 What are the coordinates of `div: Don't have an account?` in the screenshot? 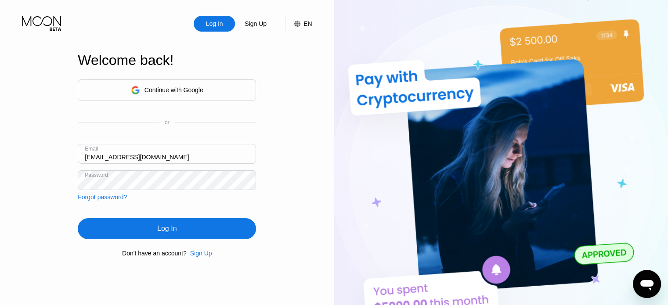 It's located at (154, 253).